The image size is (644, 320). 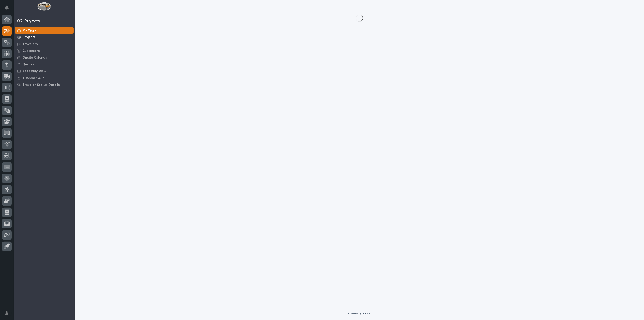 What do you see at coordinates (44, 37) in the screenshot?
I see `a: Projects` at bounding box center [44, 37].